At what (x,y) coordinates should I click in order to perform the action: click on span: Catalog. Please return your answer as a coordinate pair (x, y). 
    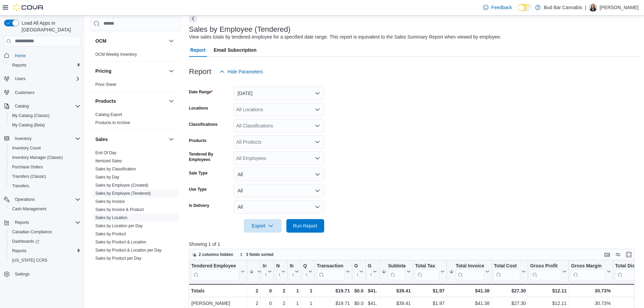
    Looking at the image, I should click on (46, 106).